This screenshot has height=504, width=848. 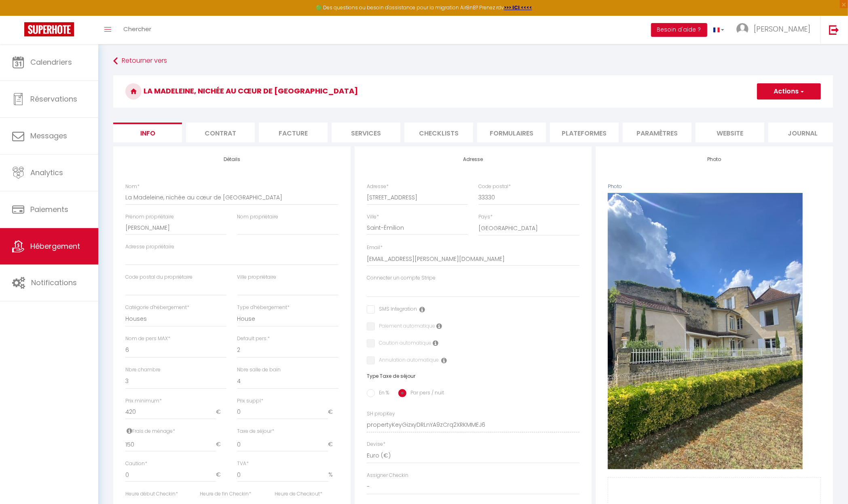 I want to click on img: logout, so click(x=834, y=29).